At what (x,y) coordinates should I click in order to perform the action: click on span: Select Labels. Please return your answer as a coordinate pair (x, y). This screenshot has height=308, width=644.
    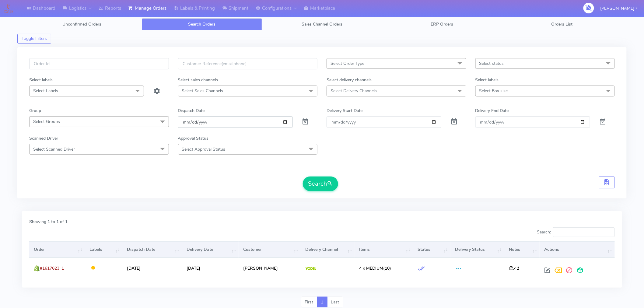
    Looking at the image, I should click on (46, 91).